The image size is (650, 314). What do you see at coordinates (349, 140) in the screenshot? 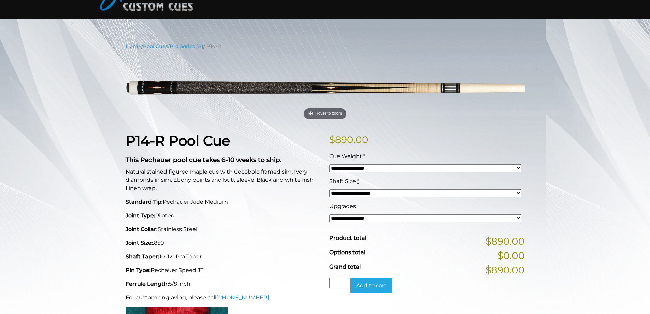
I see `bdi: 890.00` at bounding box center [349, 140].